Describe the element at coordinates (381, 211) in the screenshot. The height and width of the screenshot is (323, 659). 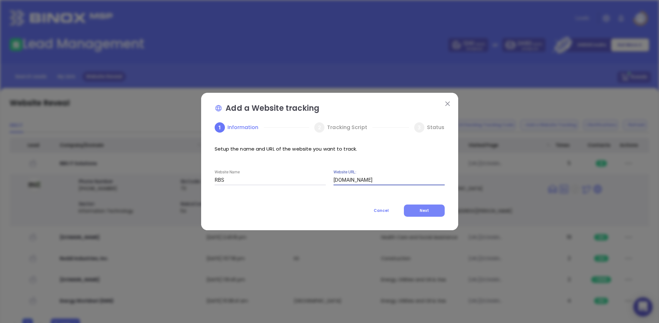
I see `span: Cancel` at that location.